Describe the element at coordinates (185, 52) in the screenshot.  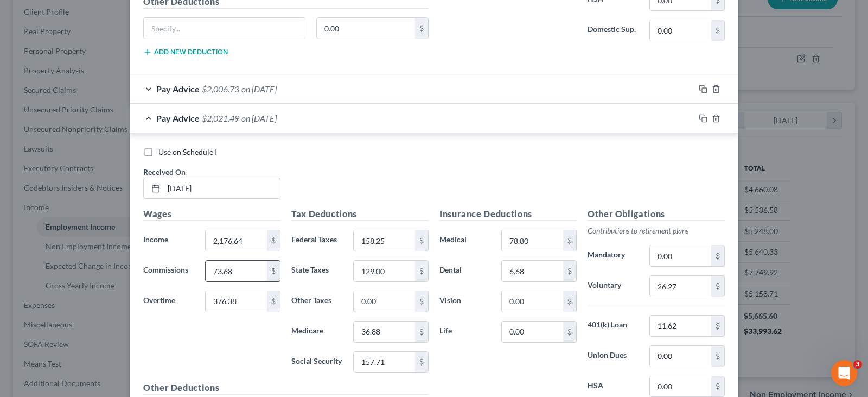
I see `button: Add new deduction` at that location.